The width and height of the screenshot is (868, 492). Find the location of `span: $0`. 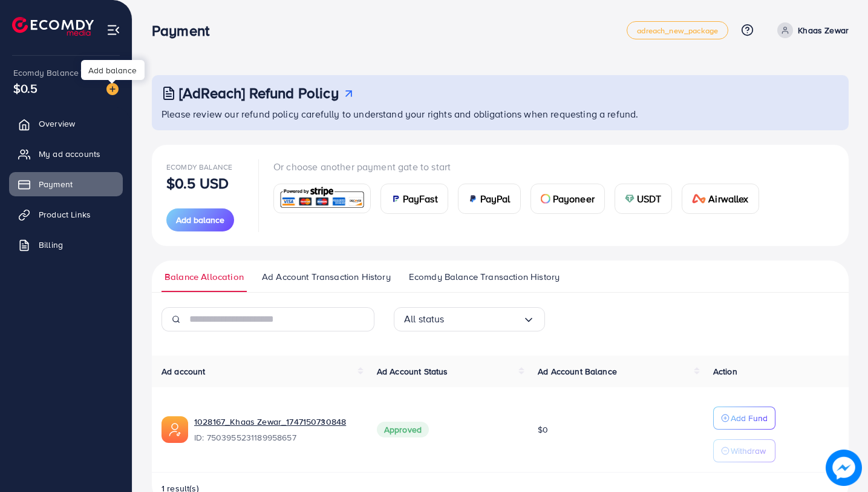

span: $0 is located at coordinates (542, 429).